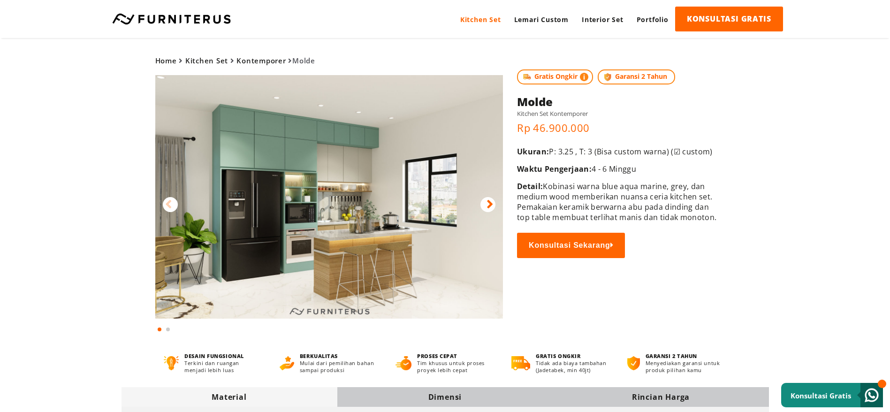 The height and width of the screenshot is (412, 890). What do you see at coordinates (339, 366) in the screenshot?
I see `p: Mulai dari pemilihan bahan sampai produksi` at bounding box center [339, 366].